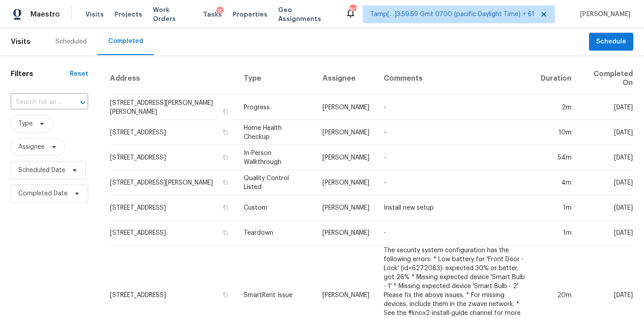 The height and width of the screenshot is (319, 644). Describe the element at coordinates (40, 74) in the screenshot. I see `h1: Filters` at that location.